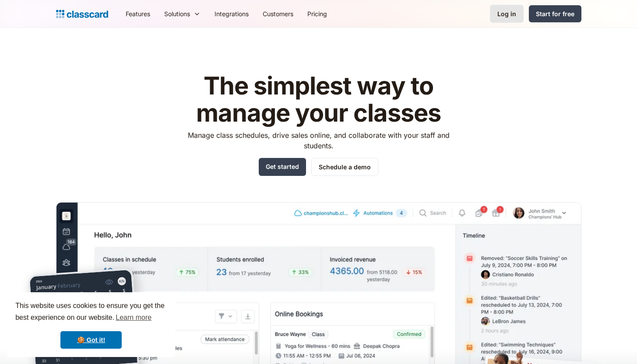  I want to click on a: dismiss cookie message, so click(92, 340).